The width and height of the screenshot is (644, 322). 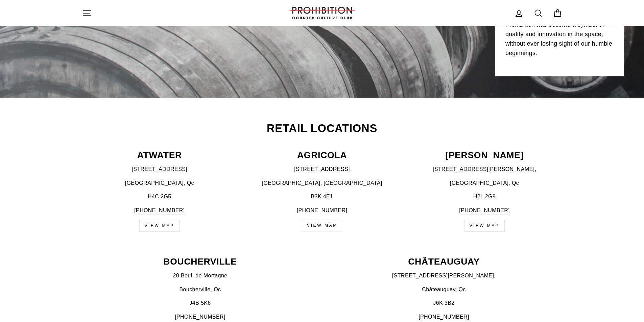 What do you see at coordinates (444, 262) in the screenshot?
I see `p: CHÂTEAUGUAY` at bounding box center [444, 262].